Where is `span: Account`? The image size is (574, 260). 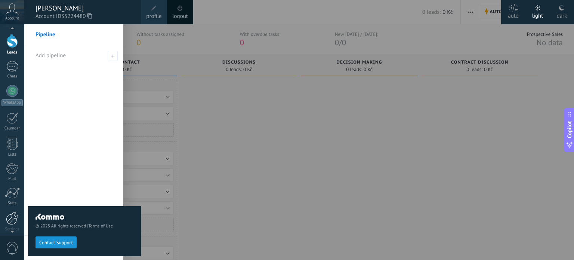
span: Account is located at coordinates (12, 18).